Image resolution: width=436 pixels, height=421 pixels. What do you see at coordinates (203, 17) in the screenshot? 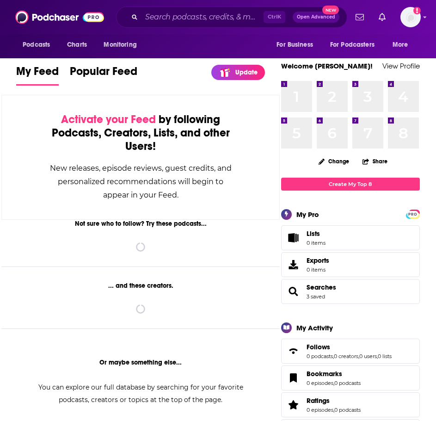
I see `input: Search podcasts, credits, & more...` at bounding box center [203, 17].